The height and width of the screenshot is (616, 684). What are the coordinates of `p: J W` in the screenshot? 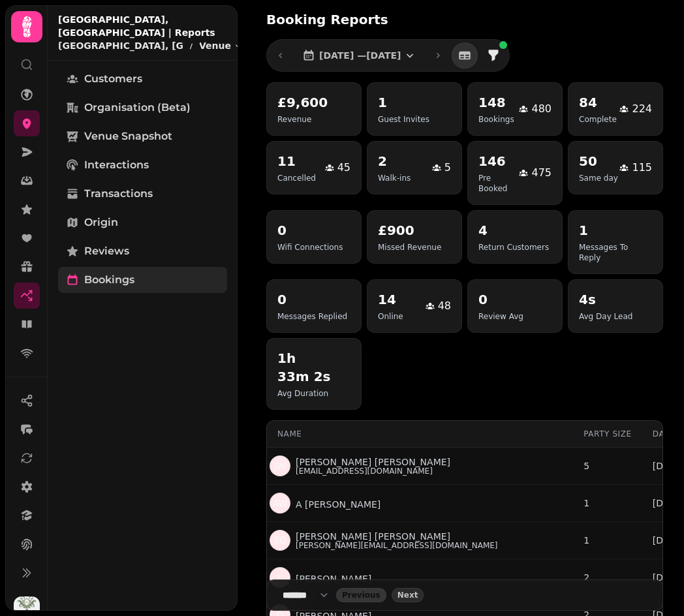 It's located at (280, 466).